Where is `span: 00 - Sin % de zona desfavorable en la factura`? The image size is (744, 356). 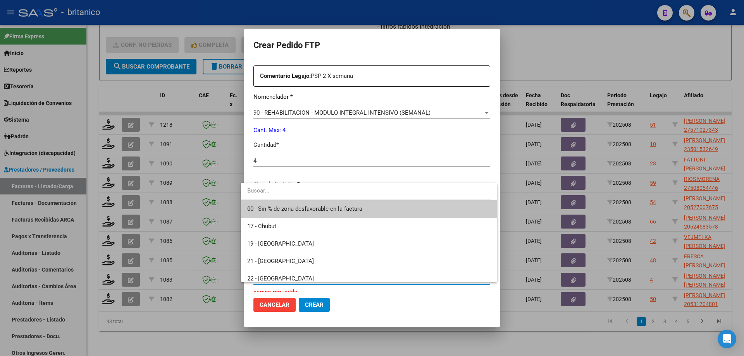
span: 00 - Sin % de zona desfavorable en la factura is located at coordinates (305, 209).